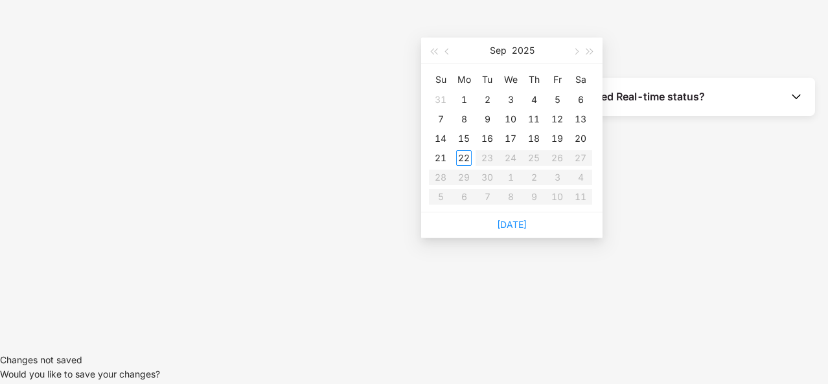 Image resolution: width=828 pixels, height=384 pixels. What do you see at coordinates (464, 119) in the screenshot?
I see `td: 2025-09-08` at bounding box center [464, 119].